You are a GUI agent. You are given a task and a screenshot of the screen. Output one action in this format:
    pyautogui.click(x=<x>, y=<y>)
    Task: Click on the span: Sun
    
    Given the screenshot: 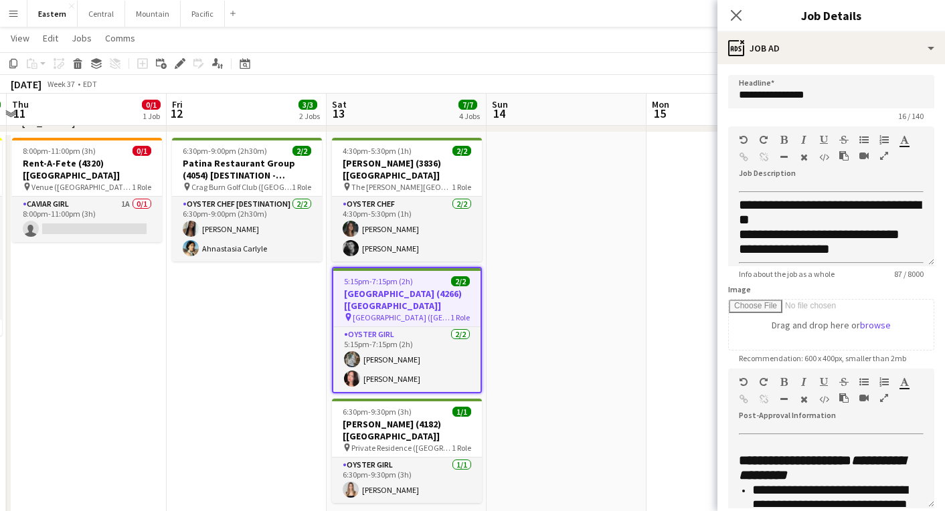 What is the action you would take?
    pyautogui.click(x=500, y=104)
    